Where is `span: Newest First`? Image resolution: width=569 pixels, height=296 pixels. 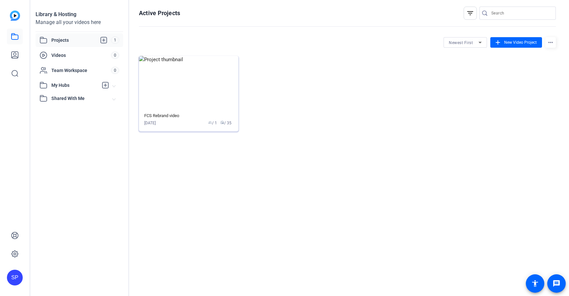 span: Newest First is located at coordinates (460, 43).